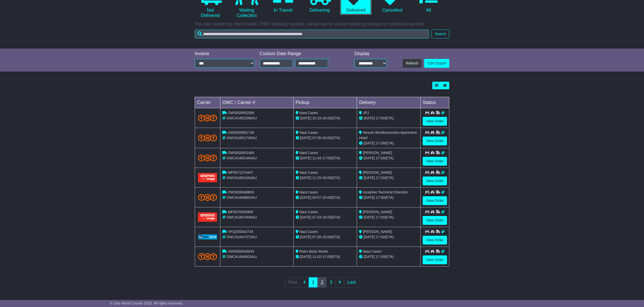  I want to click on a: 3, so click(330, 282).